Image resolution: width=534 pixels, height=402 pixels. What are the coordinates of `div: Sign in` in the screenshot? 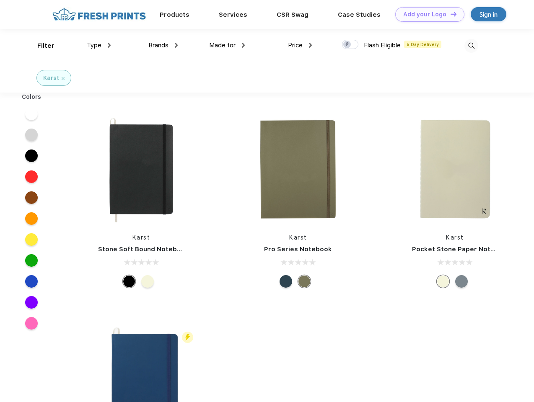 It's located at (488, 14).